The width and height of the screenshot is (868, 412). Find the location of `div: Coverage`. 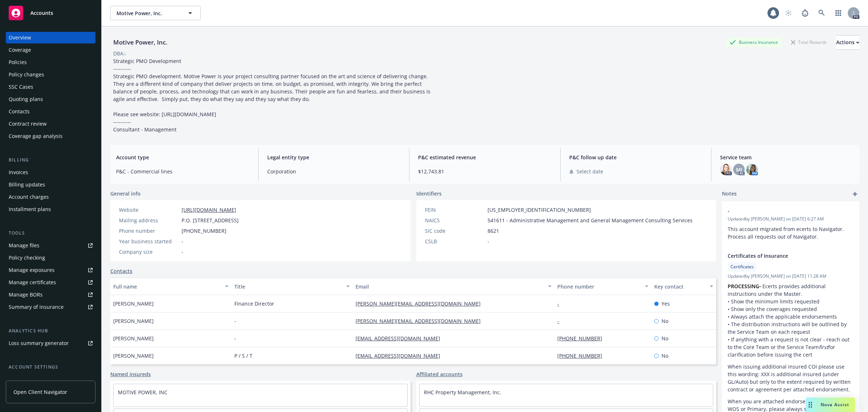

div: Coverage is located at coordinates (20, 50).